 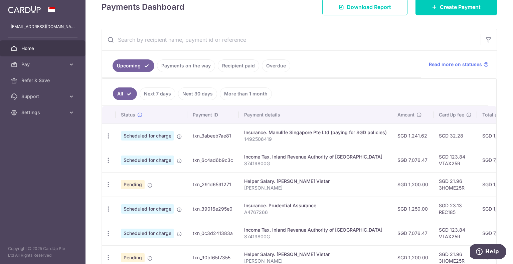 What do you see at coordinates (43, 48) in the screenshot?
I see `span: Home` at bounding box center [43, 48].